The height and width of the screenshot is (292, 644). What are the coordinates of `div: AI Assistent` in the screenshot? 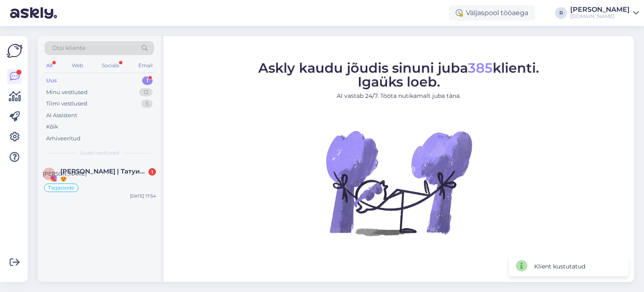 It's located at (61, 116).